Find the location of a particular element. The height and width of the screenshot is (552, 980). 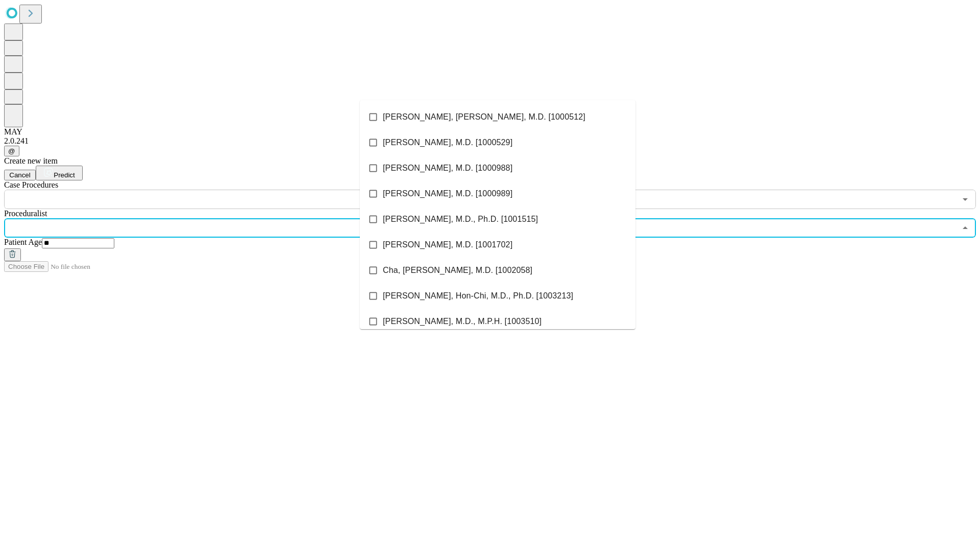

div: 2.0.241 is located at coordinates (490, 141).